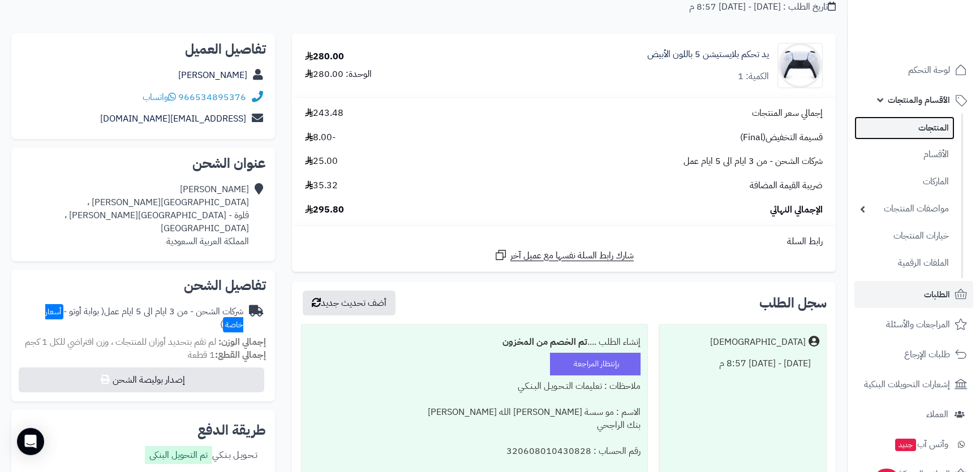 The image size is (980, 472). I want to click on h3: سجل الطلب, so click(792, 303).